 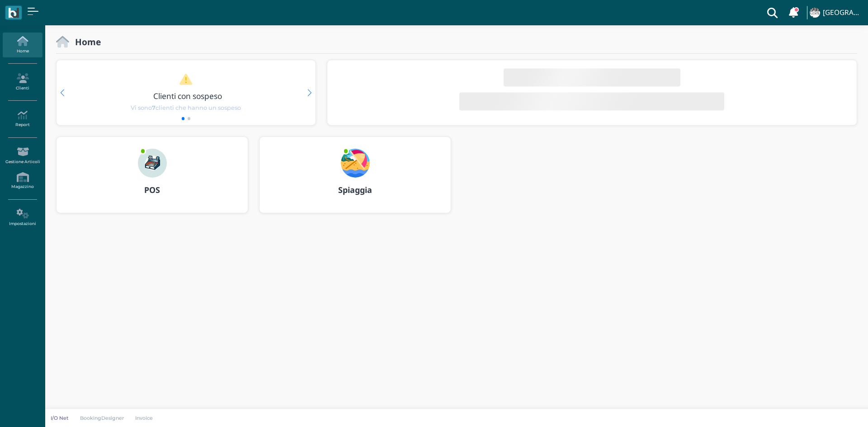 What do you see at coordinates (22, 45) in the screenshot?
I see `a: Home` at bounding box center [22, 45].